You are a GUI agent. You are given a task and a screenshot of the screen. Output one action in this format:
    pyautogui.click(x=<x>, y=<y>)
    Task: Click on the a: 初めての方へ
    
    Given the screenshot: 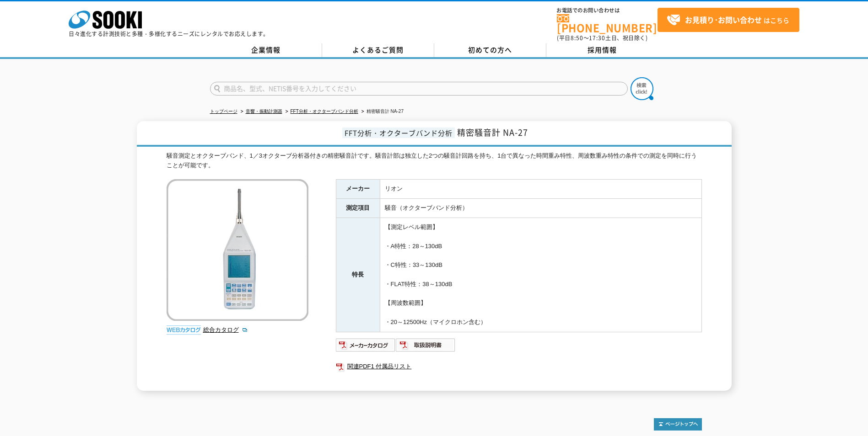 What is the action you would take?
    pyautogui.click(x=490, y=50)
    